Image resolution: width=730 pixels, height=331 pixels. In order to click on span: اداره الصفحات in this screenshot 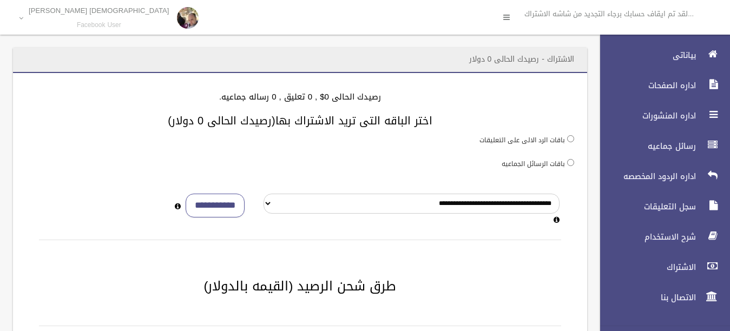, I will do `click(645, 85)`.